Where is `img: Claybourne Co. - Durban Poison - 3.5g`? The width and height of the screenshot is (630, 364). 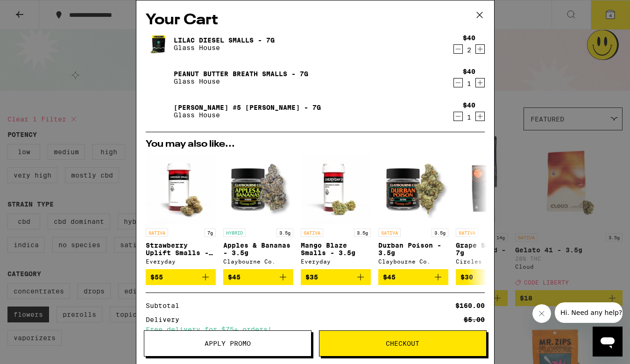
img: Claybourne Co. - Durban Poison - 3.5g is located at coordinates (414, 189).